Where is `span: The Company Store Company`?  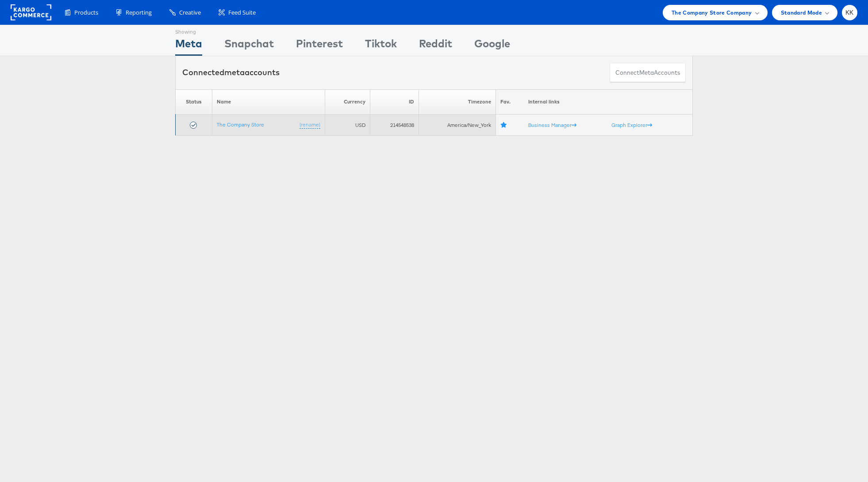 span: The Company Store Company is located at coordinates (712, 12).